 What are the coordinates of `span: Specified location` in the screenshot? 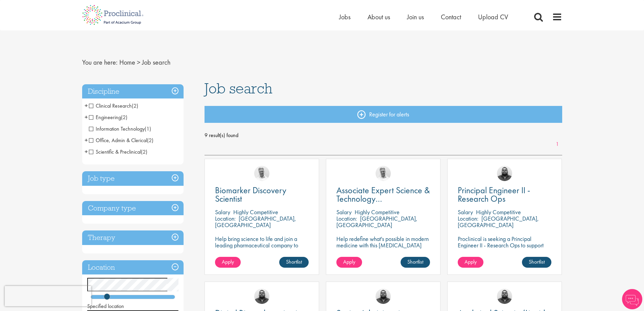 It's located at (106, 306).